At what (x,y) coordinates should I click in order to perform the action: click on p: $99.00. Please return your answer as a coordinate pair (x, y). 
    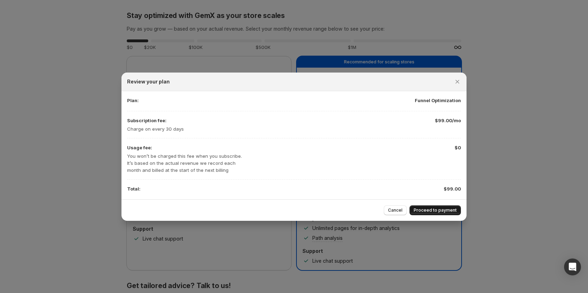
    Looking at the image, I should click on (452, 189).